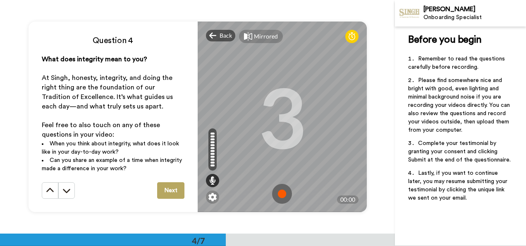 The height and width of the screenshot is (246, 526). What do you see at coordinates (282, 194) in the screenshot?
I see `img: ic_record_start.svg` at bounding box center [282, 194].